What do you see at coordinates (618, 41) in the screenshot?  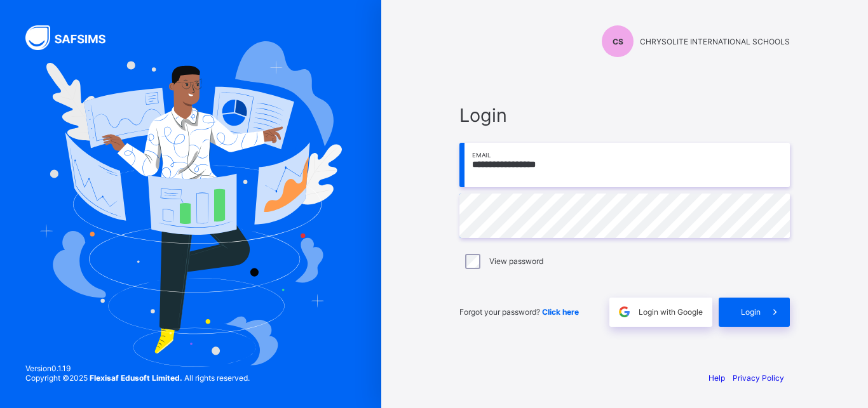 I see `span: CS` at bounding box center [618, 41].